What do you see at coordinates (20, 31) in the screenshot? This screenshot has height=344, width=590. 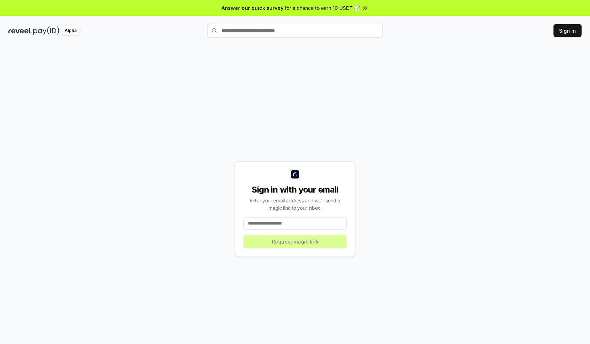 I see `img: reveel_dark` at bounding box center [20, 31].